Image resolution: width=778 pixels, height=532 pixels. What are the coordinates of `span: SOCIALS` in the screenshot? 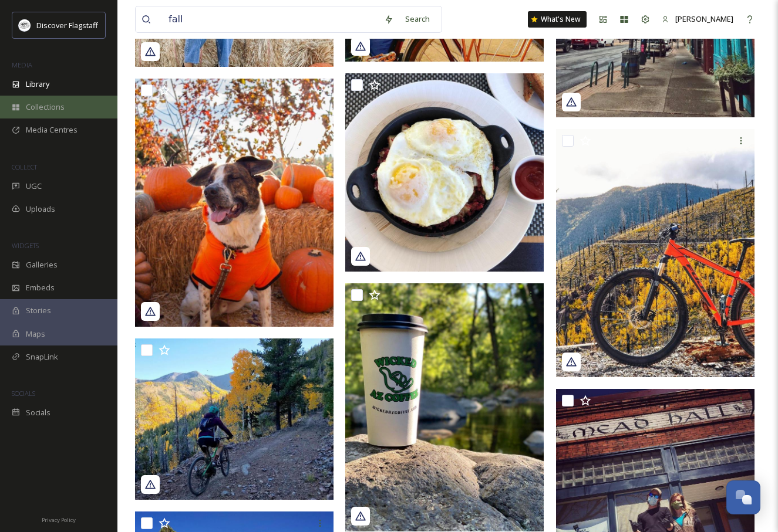 It's located at (24, 393).